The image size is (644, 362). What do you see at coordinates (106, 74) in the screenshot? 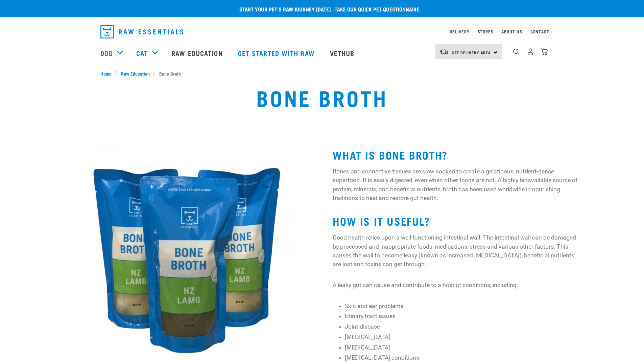
I see `span: Home` at bounding box center [106, 74].